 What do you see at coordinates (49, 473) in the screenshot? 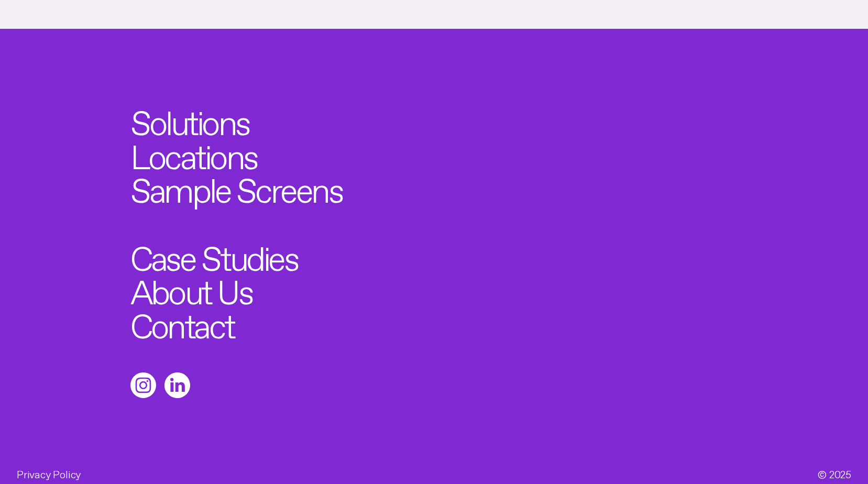
I see `a: Privacy Policy` at bounding box center [49, 473].